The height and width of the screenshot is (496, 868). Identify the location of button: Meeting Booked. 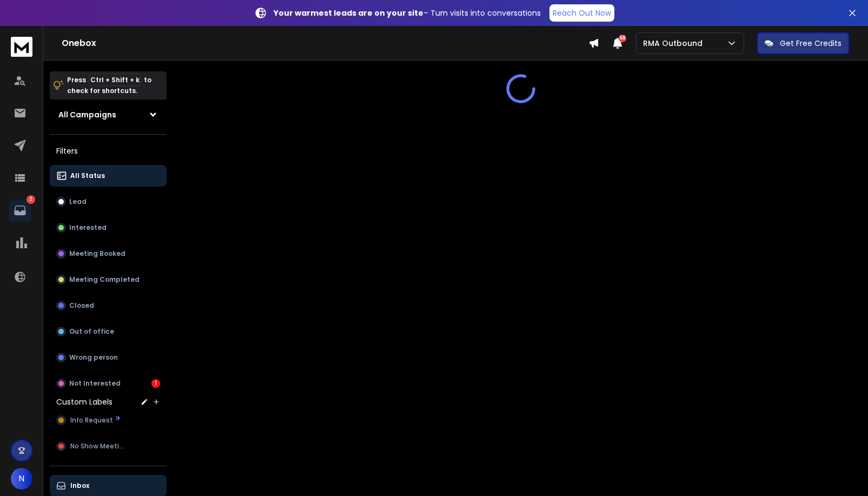
(108, 254).